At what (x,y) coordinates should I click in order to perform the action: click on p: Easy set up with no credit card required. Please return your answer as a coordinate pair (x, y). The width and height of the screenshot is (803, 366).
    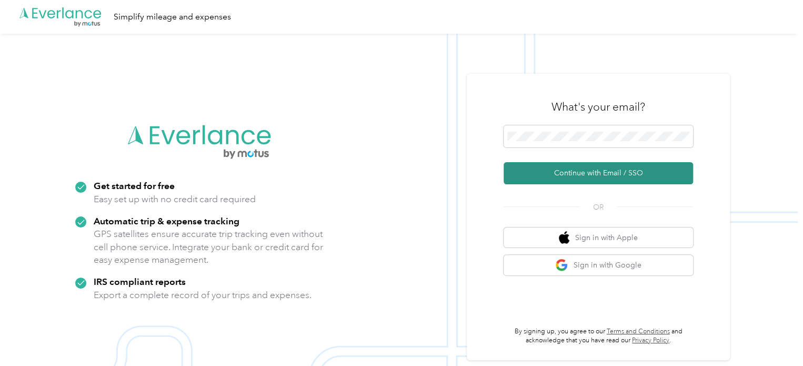
    Looking at the image, I should click on (175, 199).